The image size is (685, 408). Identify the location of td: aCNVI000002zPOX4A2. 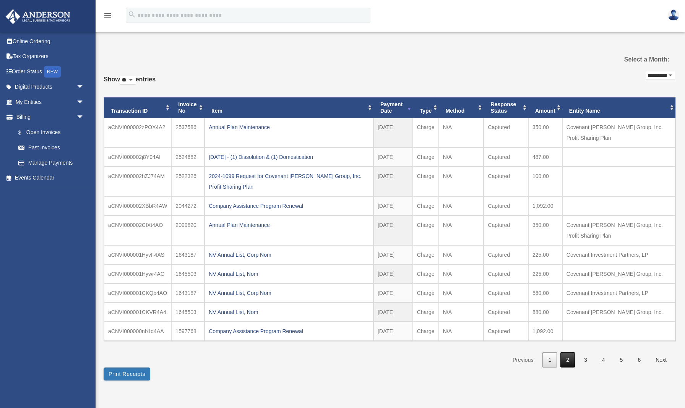
(138, 133).